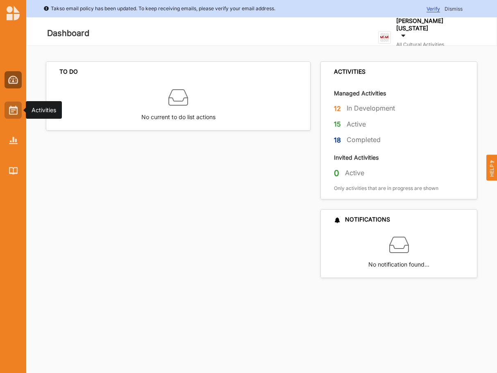 Image resolution: width=497 pixels, height=373 pixels. What do you see at coordinates (434, 48) in the screenshot?
I see `label: All Cultural Activities Organisation` at bounding box center [434, 48].